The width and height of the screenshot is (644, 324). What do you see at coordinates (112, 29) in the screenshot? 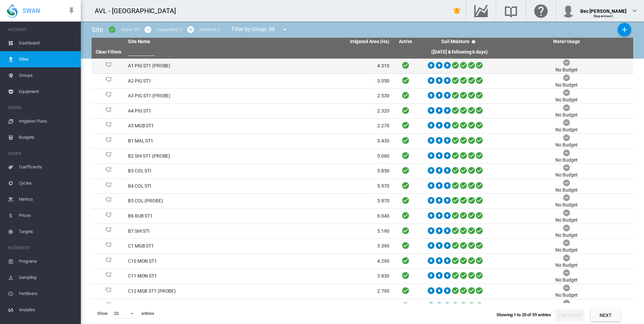
I see `md-icon: icon-checkbox-marked-circle` at bounding box center [112, 29].